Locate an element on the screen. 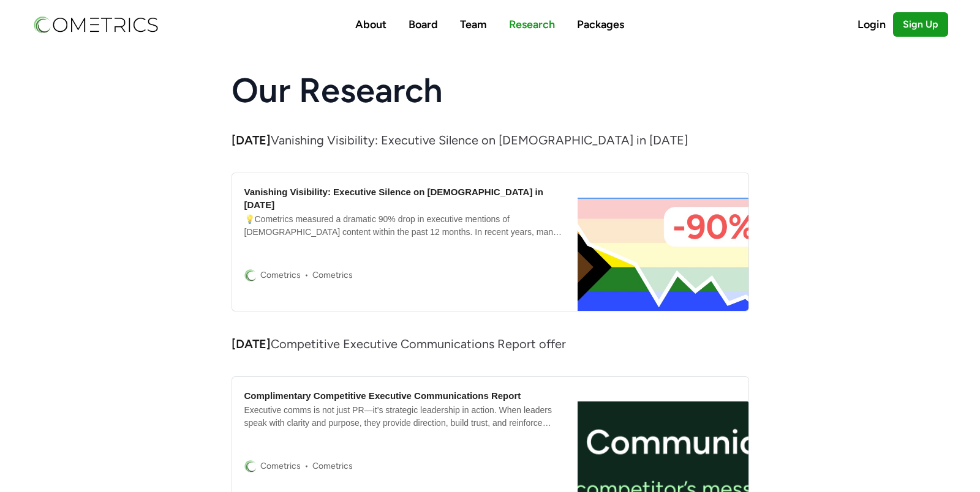 This screenshot has width=980, height=492. p: Competitive Executive Communications Report offer is located at coordinates (490, 344).